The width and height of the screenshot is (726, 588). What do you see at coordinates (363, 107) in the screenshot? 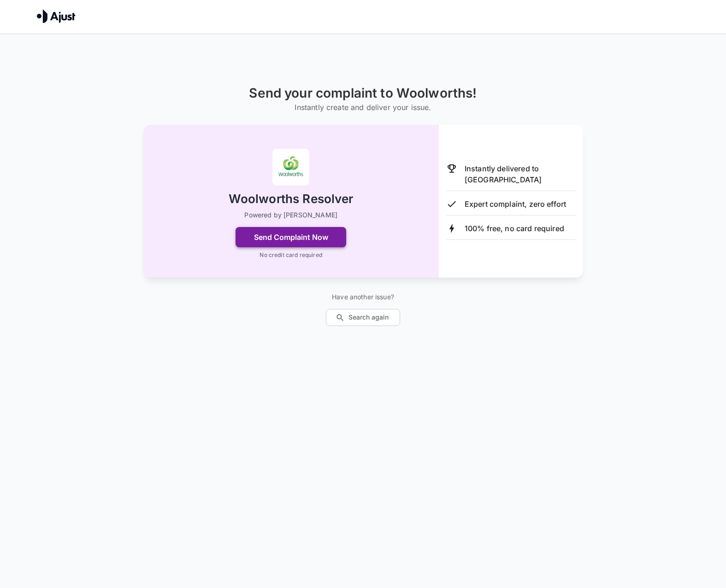
I see `h6: Instantly create and deliver your issue.` at bounding box center [363, 107].